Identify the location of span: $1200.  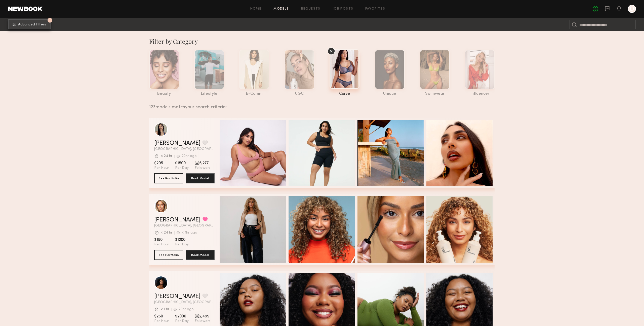
(182, 240).